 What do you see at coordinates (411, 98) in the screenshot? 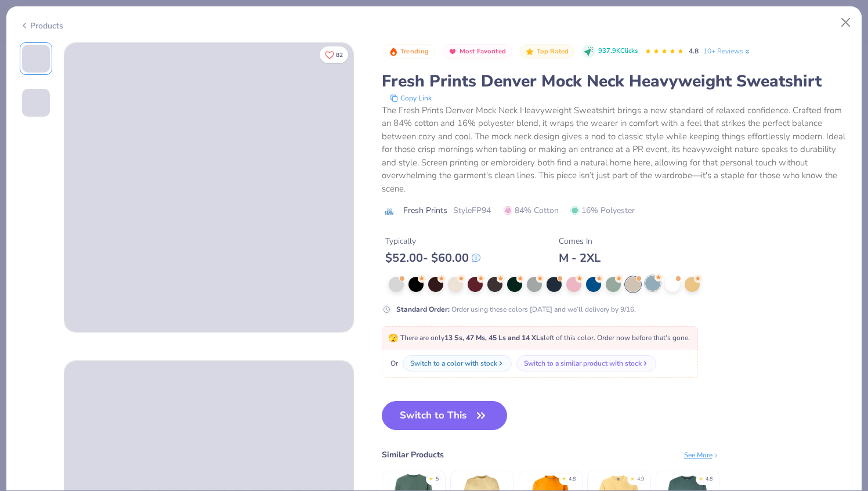
I see `button: copy to clipboard` at bounding box center [411, 98].